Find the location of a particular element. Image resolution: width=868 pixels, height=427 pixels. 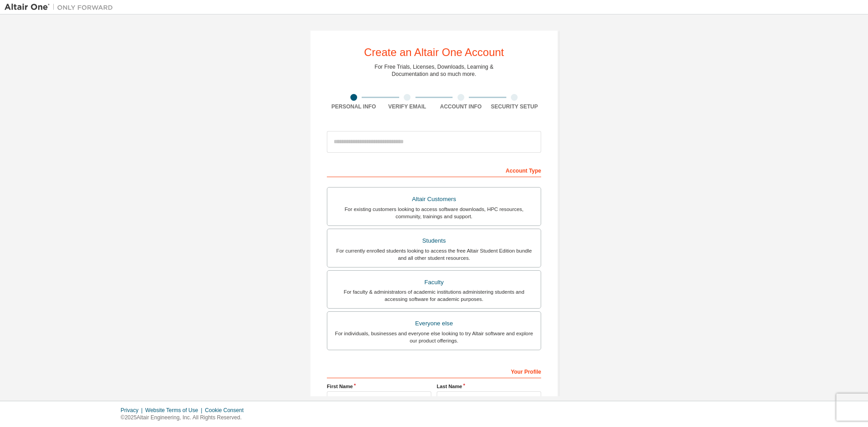

label: First Name is located at coordinates (379, 387).